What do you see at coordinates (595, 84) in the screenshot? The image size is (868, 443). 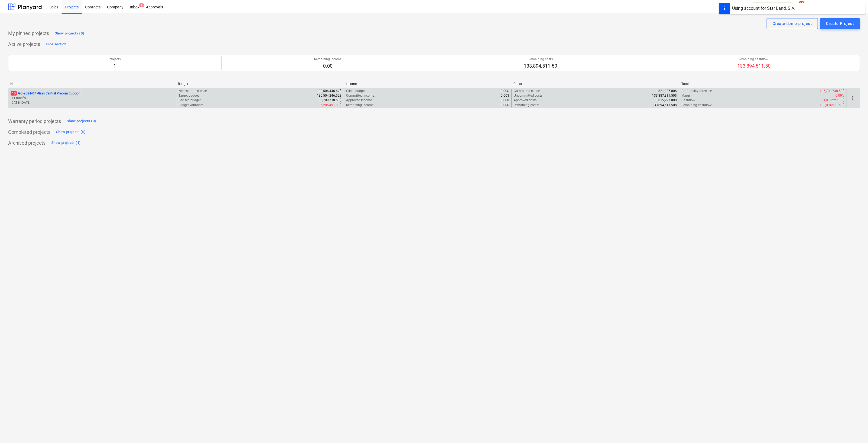 I see `div: Costs` at bounding box center [595, 84].